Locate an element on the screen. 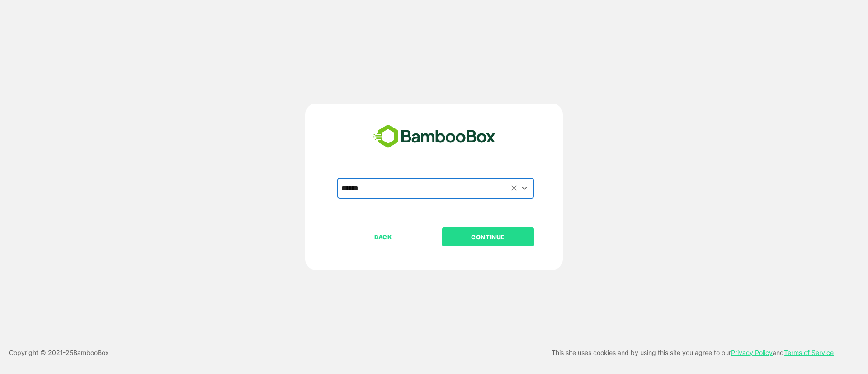 This screenshot has height=374, width=868. button: Clear is located at coordinates (514, 188).